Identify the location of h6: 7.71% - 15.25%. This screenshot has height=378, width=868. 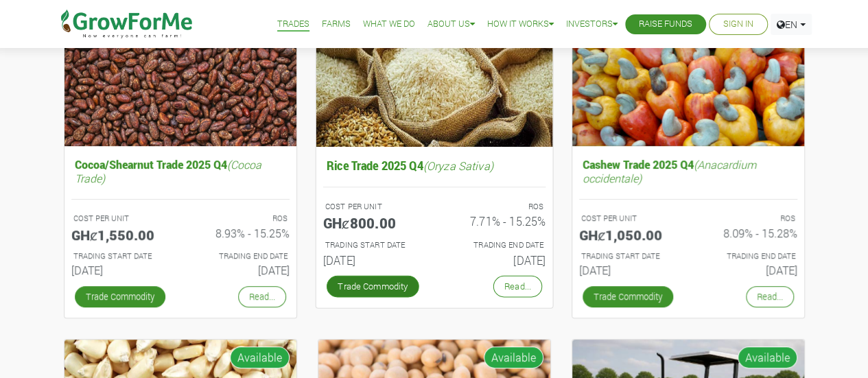
(495, 221).